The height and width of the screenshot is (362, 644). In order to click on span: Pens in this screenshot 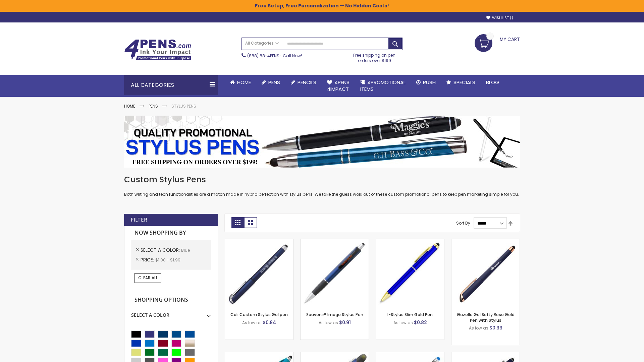, I will do `click(274, 82)`.